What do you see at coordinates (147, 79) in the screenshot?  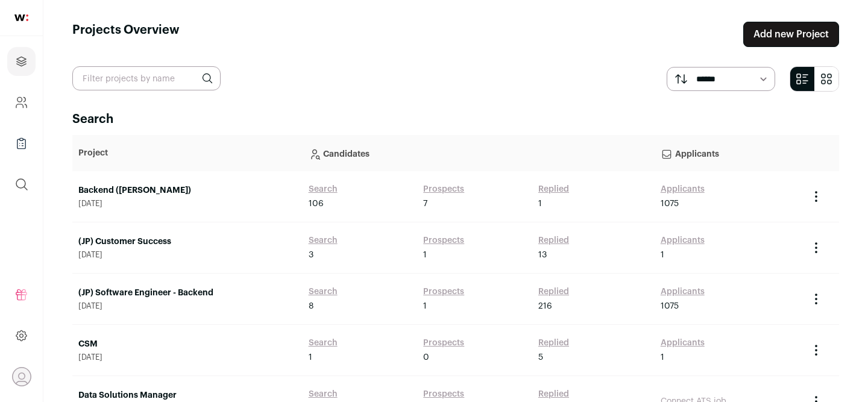 I see `input: Filter projects by name` at bounding box center [147, 79].